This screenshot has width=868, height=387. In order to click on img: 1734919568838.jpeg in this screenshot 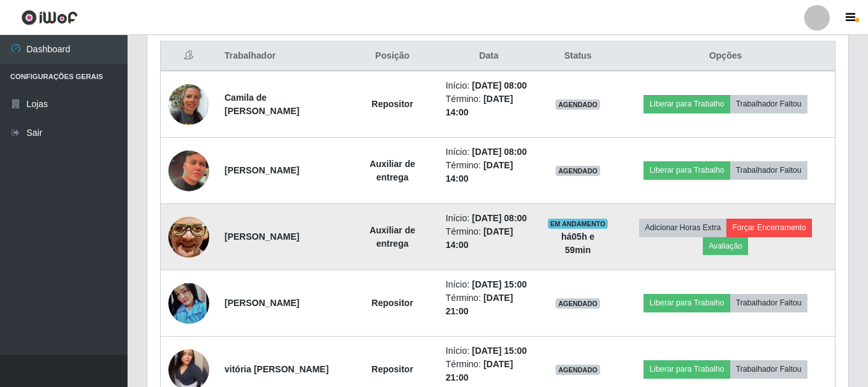, I will do `click(188, 303)`.